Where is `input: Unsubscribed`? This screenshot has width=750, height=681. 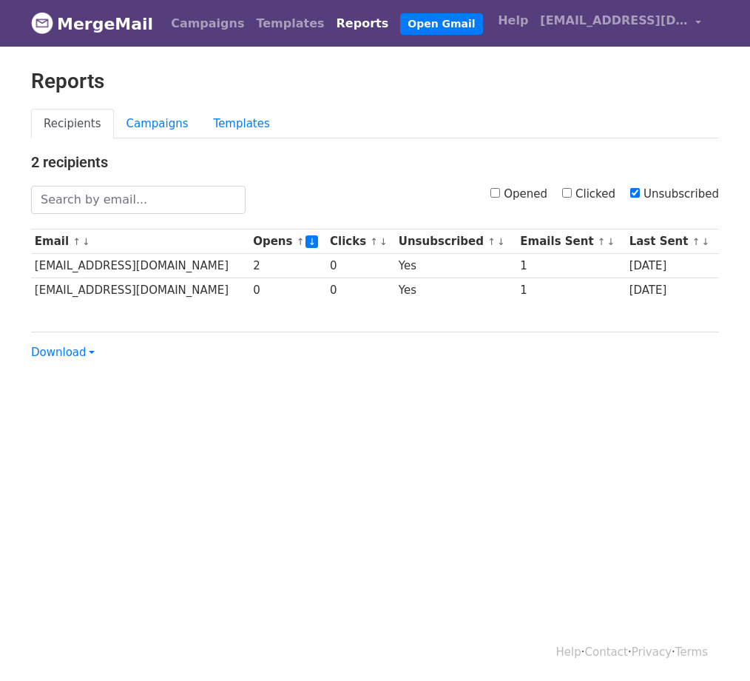 input: Unsubscribed is located at coordinates (635, 192).